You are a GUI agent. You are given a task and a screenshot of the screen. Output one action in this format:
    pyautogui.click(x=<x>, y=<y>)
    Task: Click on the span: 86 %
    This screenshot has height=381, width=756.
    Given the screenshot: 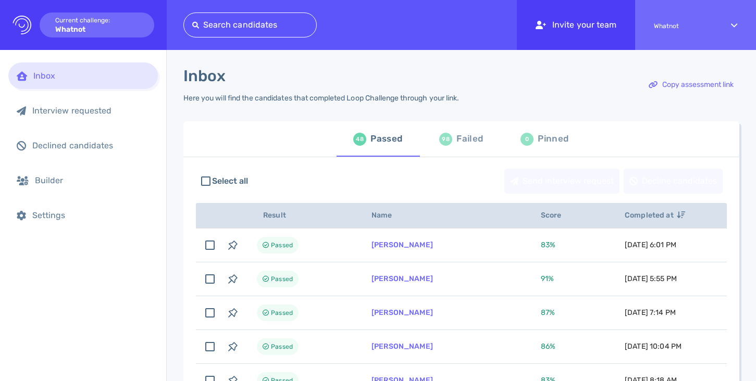 What is the action you would take?
    pyautogui.click(x=548, y=346)
    